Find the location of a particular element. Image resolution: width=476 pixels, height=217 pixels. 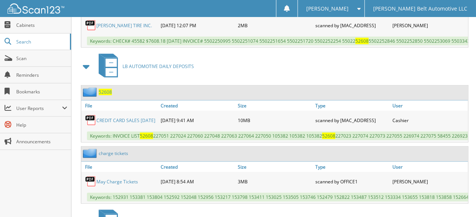

div: scanned by OFFICE1 is located at coordinates (352, 181).